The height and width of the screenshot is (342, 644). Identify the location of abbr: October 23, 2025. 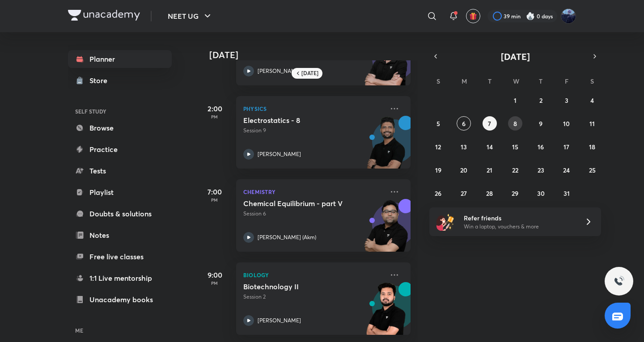
(541, 170).